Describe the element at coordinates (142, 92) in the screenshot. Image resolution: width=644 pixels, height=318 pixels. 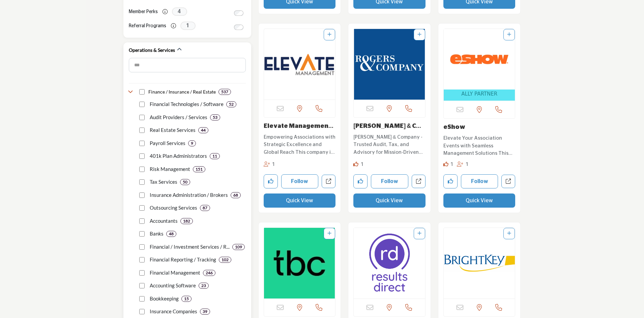
I see `input: Select Finance / Insurance / Real Estate checkbox` at that location.